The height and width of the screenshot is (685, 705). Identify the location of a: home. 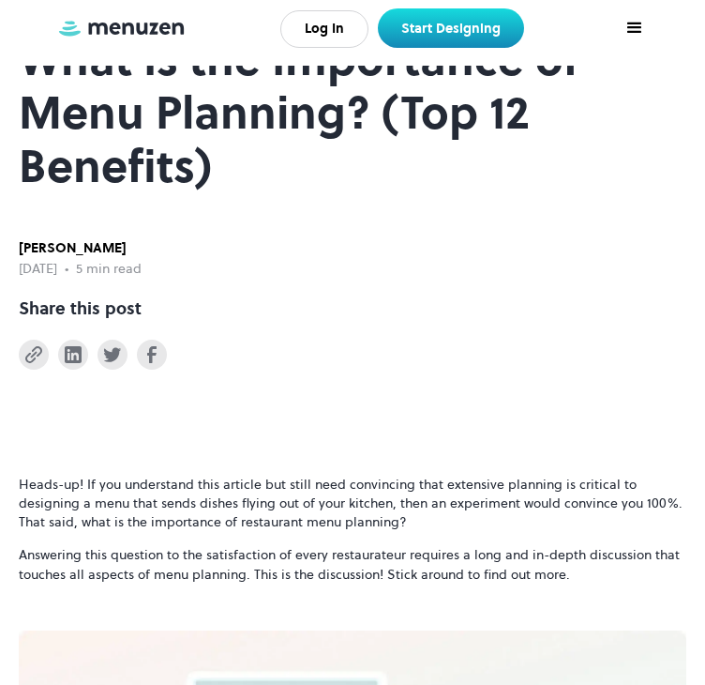
(116, 28).